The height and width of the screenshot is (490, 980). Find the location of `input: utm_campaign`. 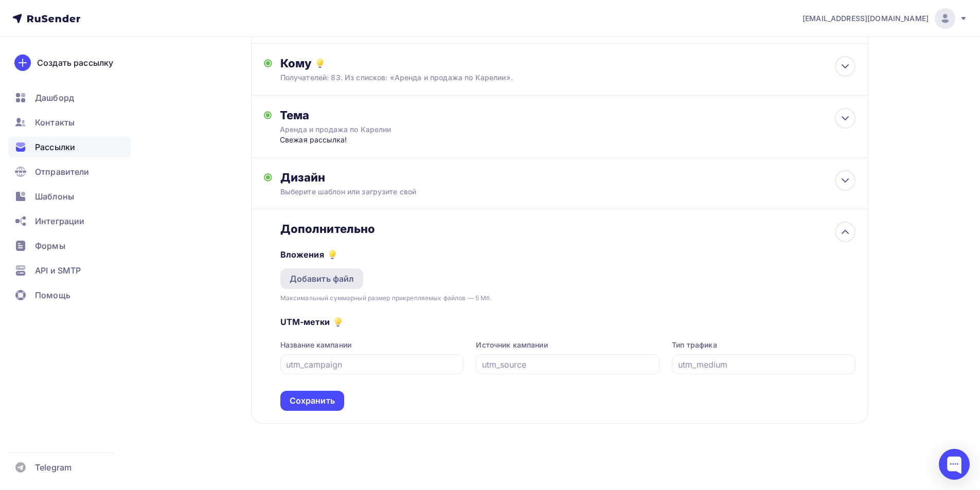

input: utm_campaign is located at coordinates (372, 365).